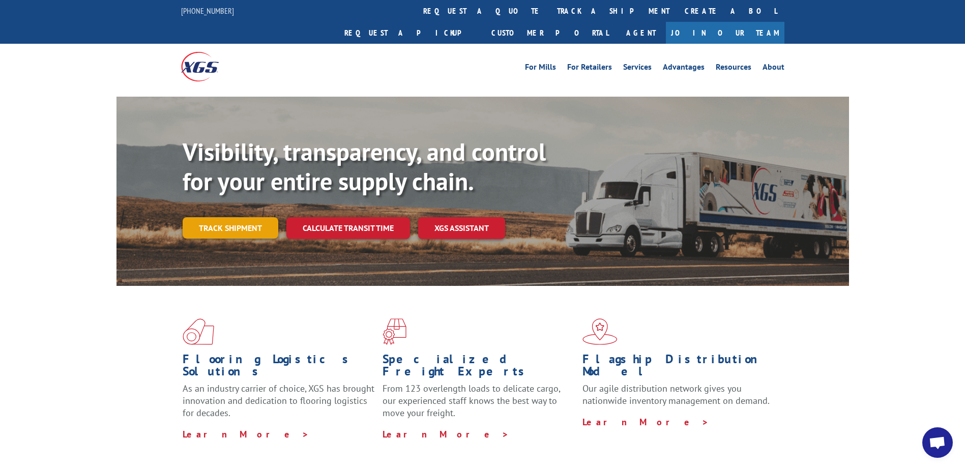 The height and width of the screenshot is (468, 965). Describe the element at coordinates (773, 69) in the screenshot. I see `a: About` at that location.